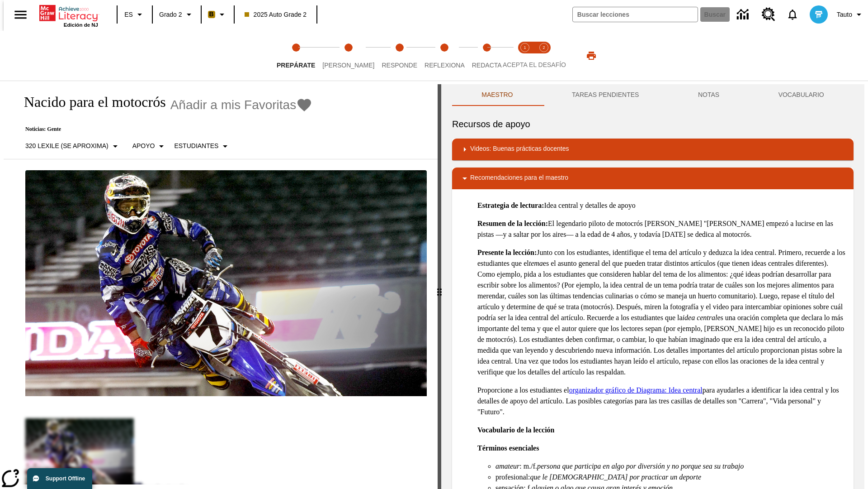 The height and width of the screenshot is (489, 868). I want to click on em: idea central, so click(700, 317).